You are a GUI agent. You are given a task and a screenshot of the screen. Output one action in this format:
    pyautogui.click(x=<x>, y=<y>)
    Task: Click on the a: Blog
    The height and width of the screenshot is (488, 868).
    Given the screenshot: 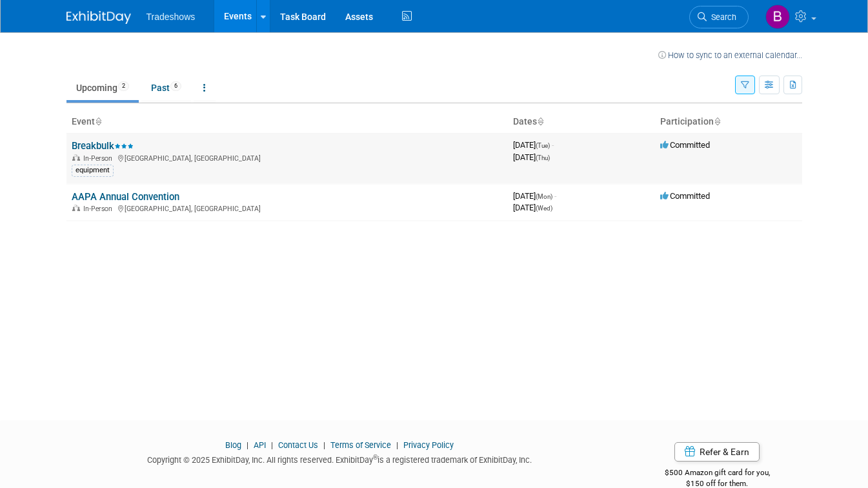 What is the action you would take?
    pyautogui.click(x=233, y=445)
    